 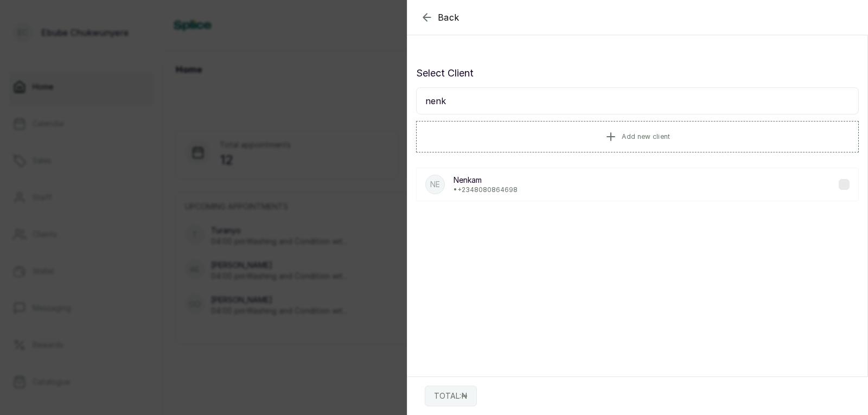 I want to click on button: Add new client, so click(x=637, y=137).